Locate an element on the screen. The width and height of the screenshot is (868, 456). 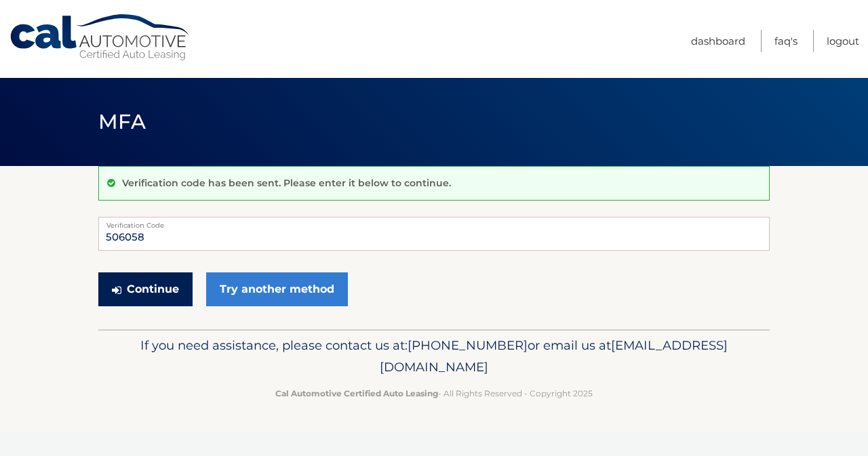
a: Logout is located at coordinates (843, 41).